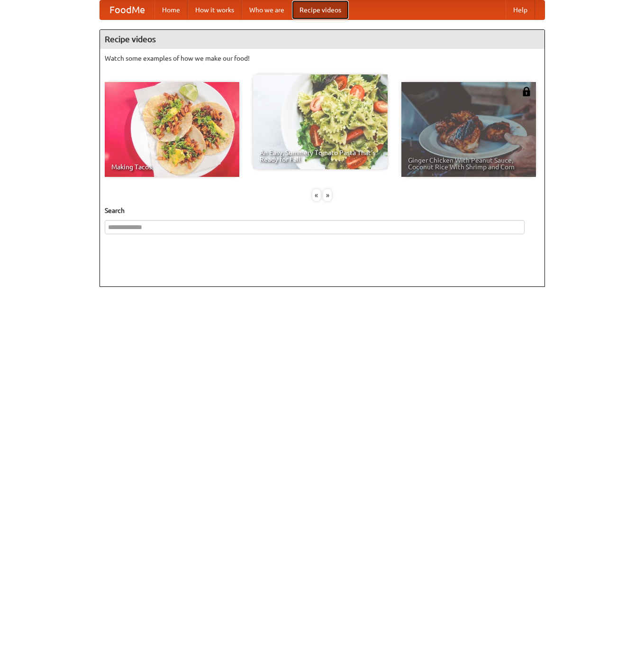 The height and width of the screenshot is (671, 644). Describe the element at coordinates (322, 210) in the screenshot. I see `h5: Search` at that location.